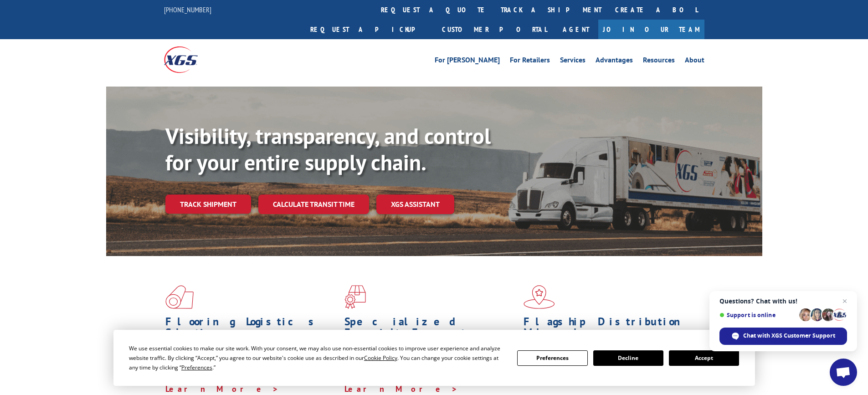 The height and width of the screenshot is (395, 868). What do you see at coordinates (179, 297) in the screenshot?
I see `img: xgs-icon-total-supply-chain-intelligence-red` at bounding box center [179, 297].